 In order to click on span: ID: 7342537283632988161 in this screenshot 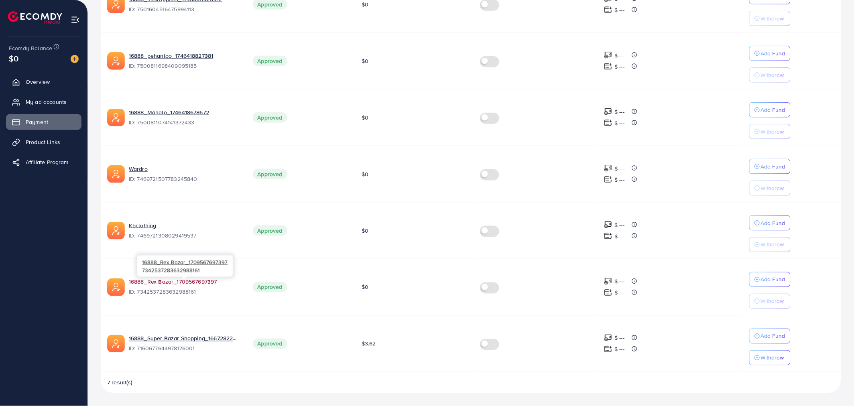, I will do `click(184, 292)`.